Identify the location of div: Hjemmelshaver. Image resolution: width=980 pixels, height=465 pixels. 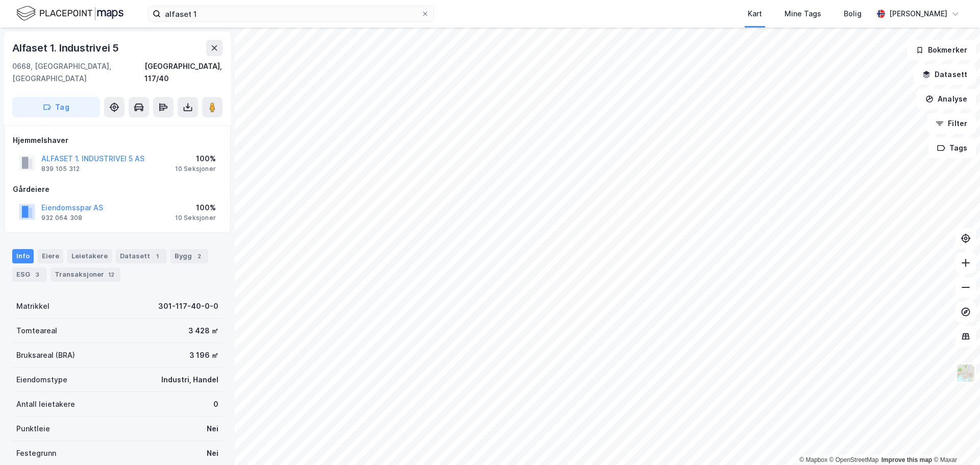
(117, 141).